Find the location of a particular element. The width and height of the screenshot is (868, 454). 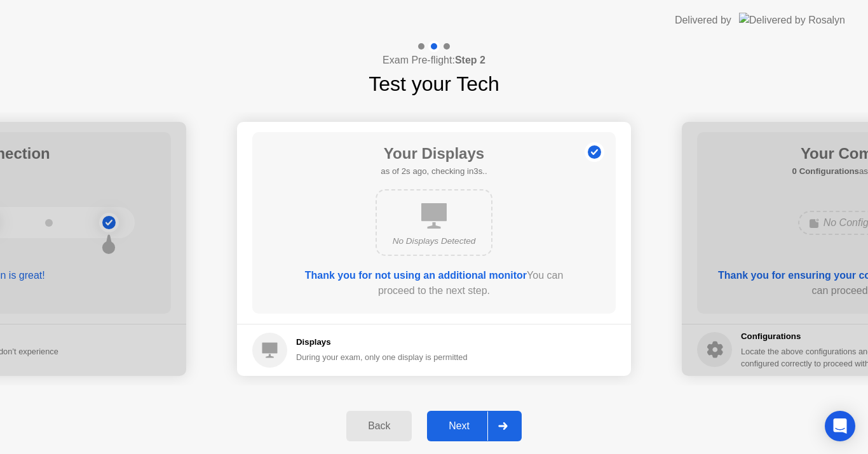

div: Next is located at coordinates (459, 426).